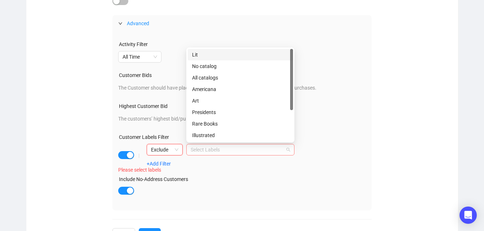  What do you see at coordinates (187, 119) in the screenshot?
I see `span: The customers’ highest bid/purchase should be worth at least` at bounding box center [187, 119].